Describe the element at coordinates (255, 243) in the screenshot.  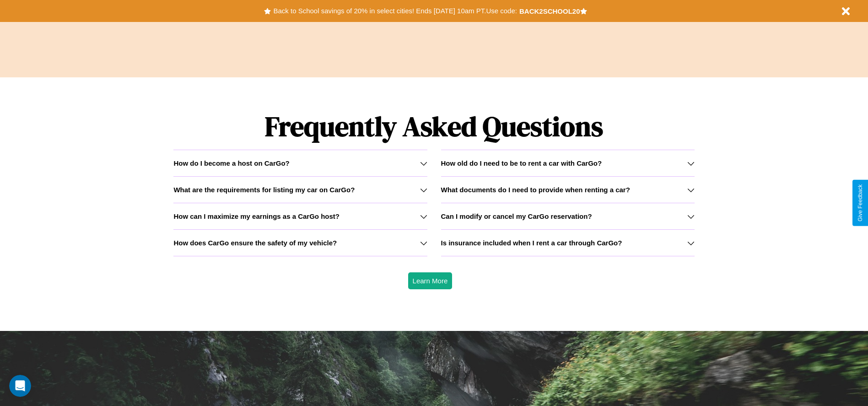
I see `h3: How does CarGo ensure the safety of my vehicle?` at that location.